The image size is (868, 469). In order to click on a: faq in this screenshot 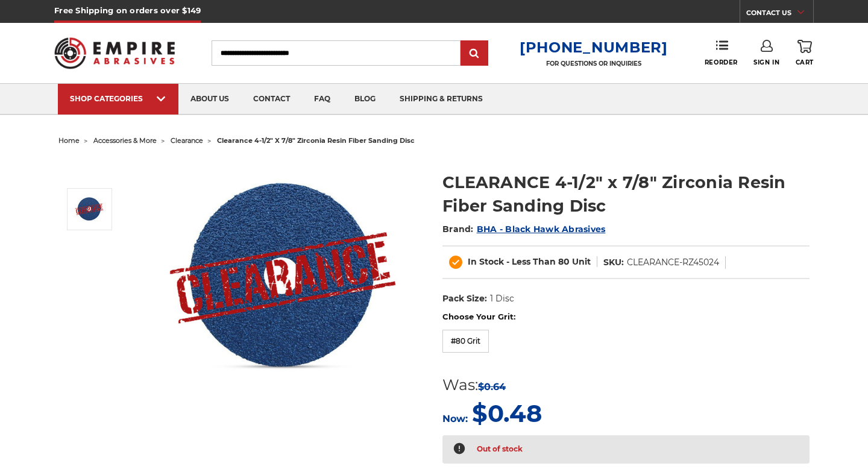, I will do `click(321, 99)`.